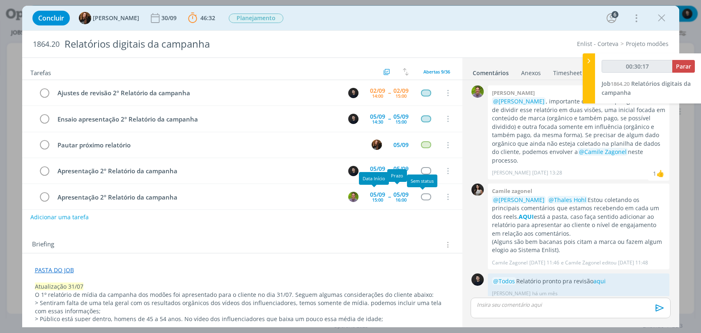 This screenshot has height=333, width=701. I want to click on div: 16:00, so click(401, 199).